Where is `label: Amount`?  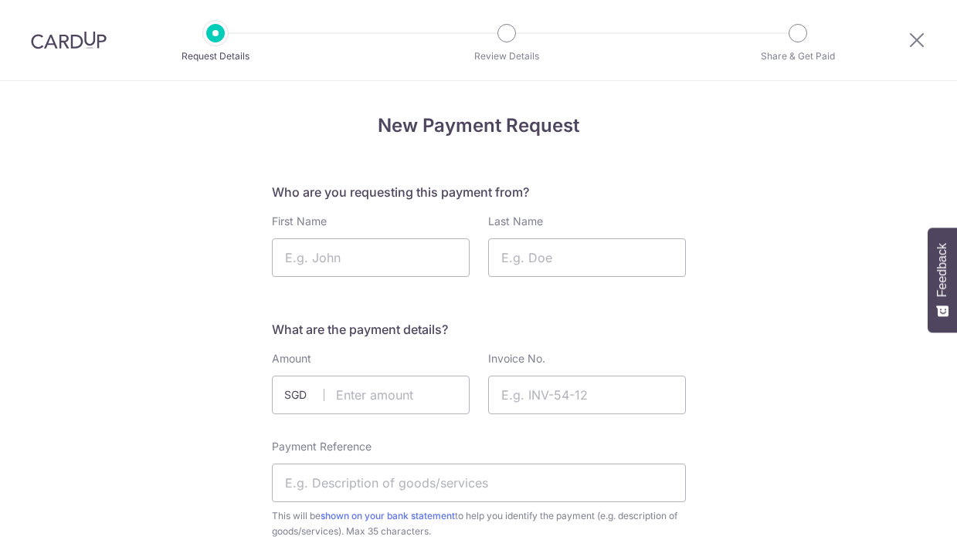
label: Amount is located at coordinates (291, 358).